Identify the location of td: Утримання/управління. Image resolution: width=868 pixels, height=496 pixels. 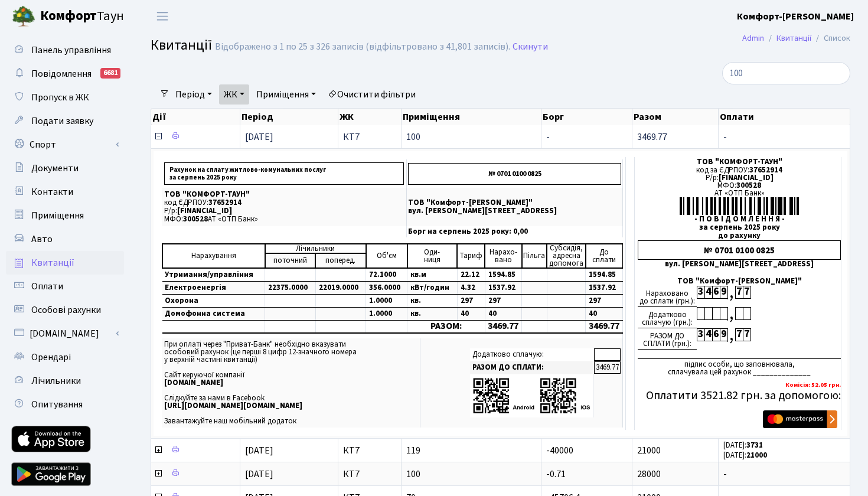
(214, 275).